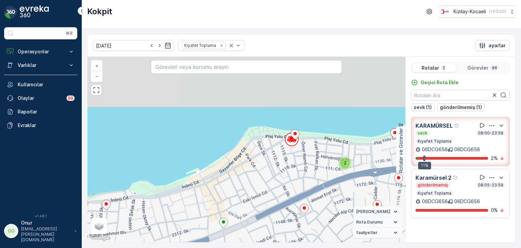 The height and width of the screenshot is (248, 521). I want to click on a: Kullanıcılar, so click(41, 85).